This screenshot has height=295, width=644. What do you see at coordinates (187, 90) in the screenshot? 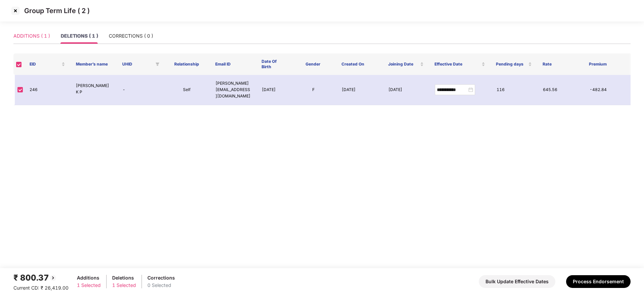
I see `td: Self` at bounding box center [187, 90].